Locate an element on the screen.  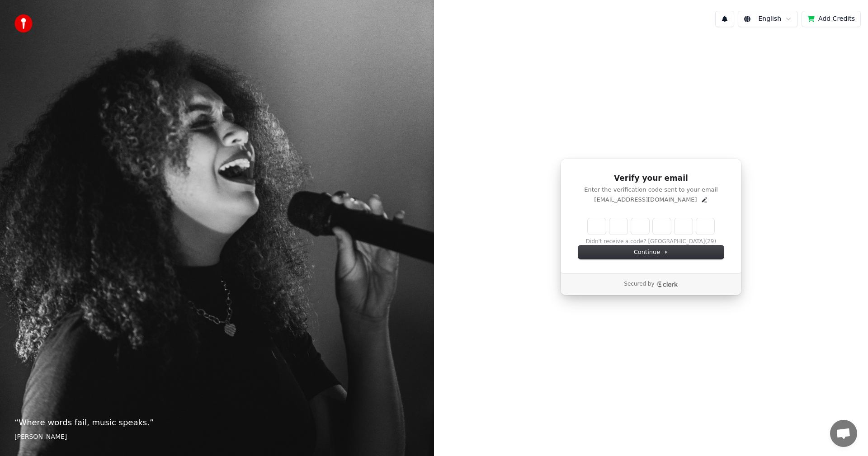
input: Enter verification code is located at coordinates (651, 227).